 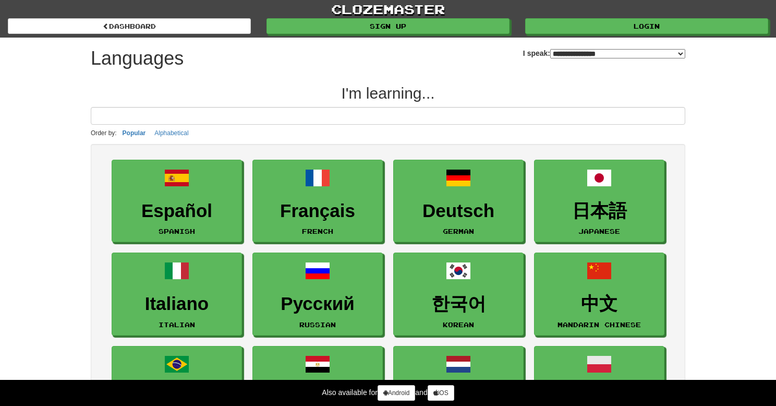 What do you see at coordinates (129, 26) in the screenshot?
I see `a: dashboard` at bounding box center [129, 26].